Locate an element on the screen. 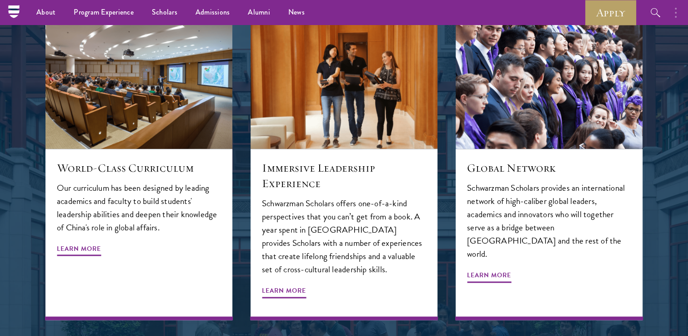 This screenshot has width=688, height=336. p: Schwarzman Scholars offers one-of-a-kind perspectives that you can’t get from a book. A year spen... is located at coordinates (344, 236).